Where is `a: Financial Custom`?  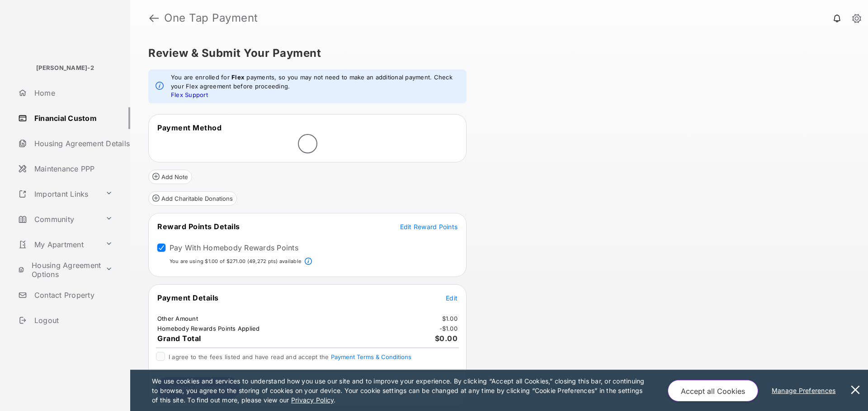 a: Financial Custom is located at coordinates (72, 119).